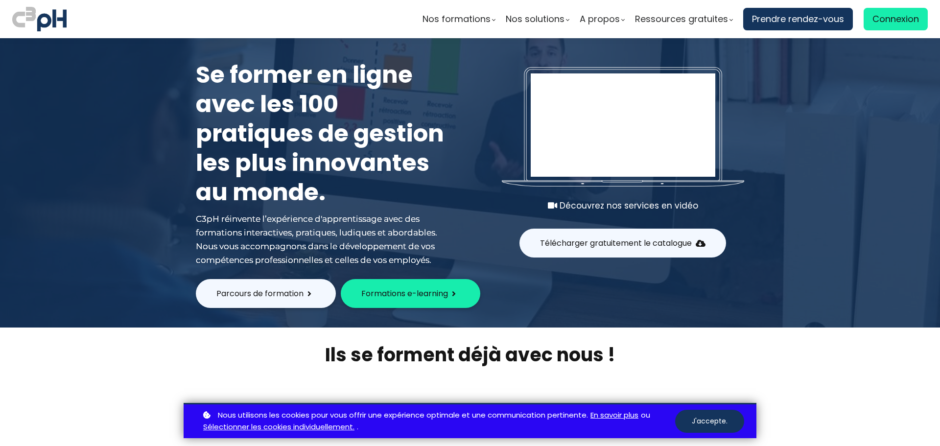 This screenshot has height=446, width=940. I want to click on button: Télécharger gratuitement le catalogue, so click(623, 243).